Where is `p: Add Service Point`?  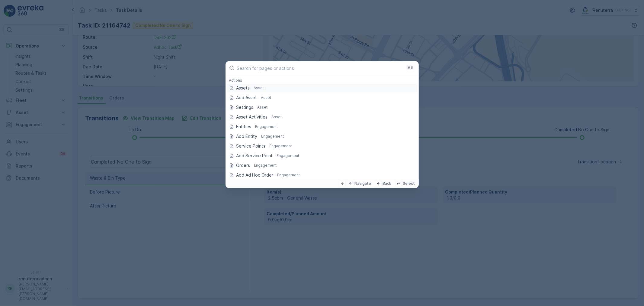 p: Add Service Point is located at coordinates (255, 156).